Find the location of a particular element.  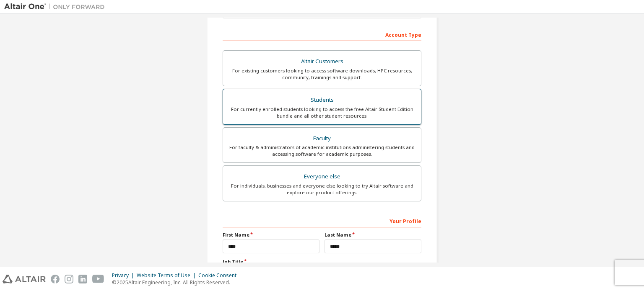

div: Account Type is located at coordinates (322, 34).